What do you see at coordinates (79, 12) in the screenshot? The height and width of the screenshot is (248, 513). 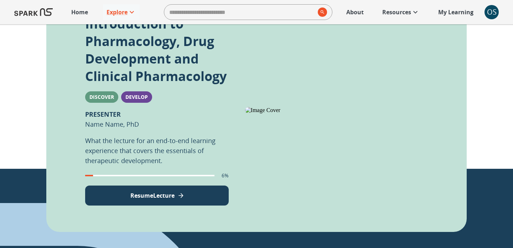 I see `p: Home` at bounding box center [79, 12].